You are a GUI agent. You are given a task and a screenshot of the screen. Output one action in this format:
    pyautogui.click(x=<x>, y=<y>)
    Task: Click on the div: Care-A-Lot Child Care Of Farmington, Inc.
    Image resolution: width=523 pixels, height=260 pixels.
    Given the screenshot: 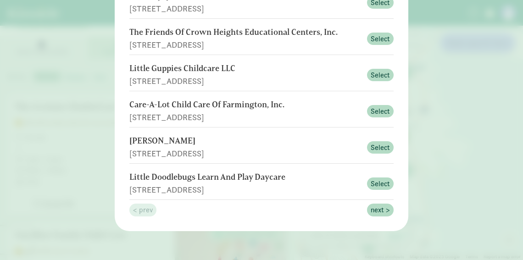 What is the action you would take?
    pyautogui.click(x=246, y=105)
    